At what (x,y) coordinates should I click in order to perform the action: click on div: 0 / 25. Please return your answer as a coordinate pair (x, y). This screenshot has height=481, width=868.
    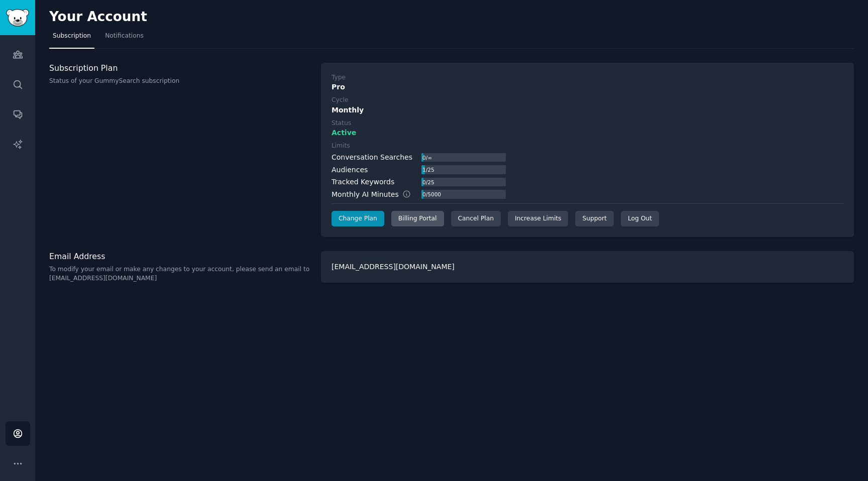
    Looking at the image, I should click on (428, 182).